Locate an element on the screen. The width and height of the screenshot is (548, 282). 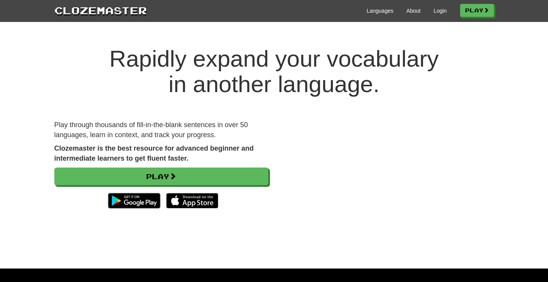
a: Languages is located at coordinates (380, 11).